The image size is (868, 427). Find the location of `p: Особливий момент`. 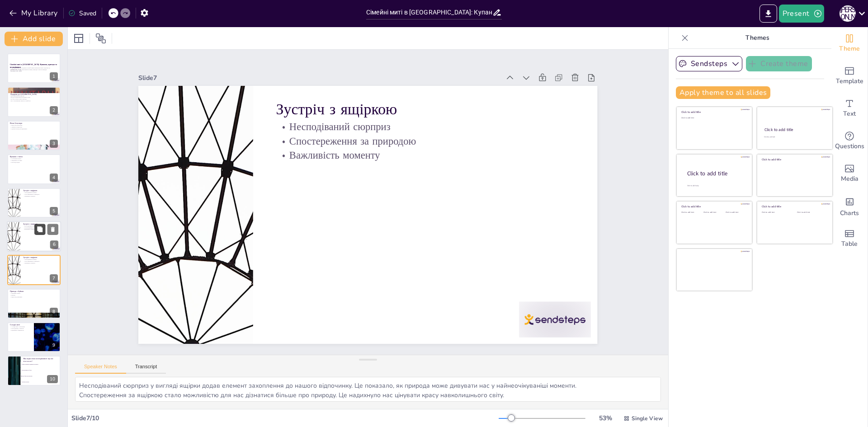

p: Особливий момент is located at coordinates (34, 159).